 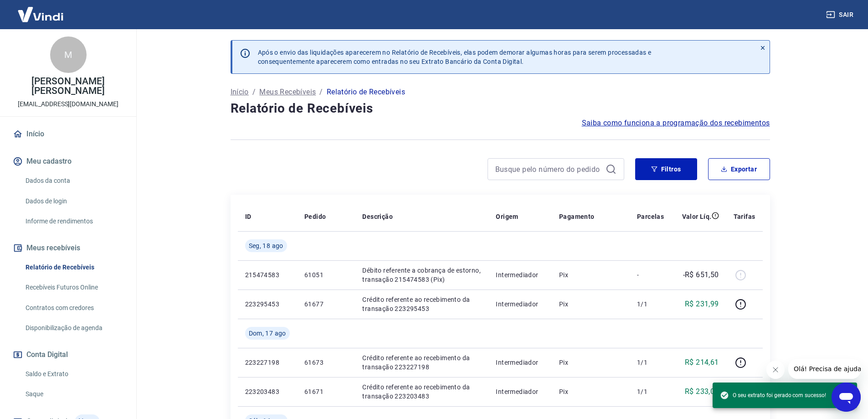 I want to click on button: Conta Digital, so click(x=68, y=354).